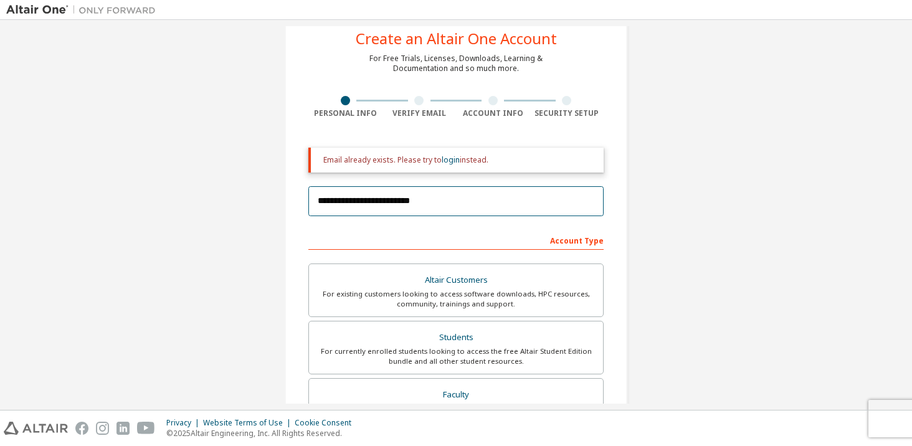 The width and height of the screenshot is (912, 446). What do you see at coordinates (459, 160) in the screenshot?
I see `div: Email already exists. Please try to instead.` at bounding box center [459, 160].